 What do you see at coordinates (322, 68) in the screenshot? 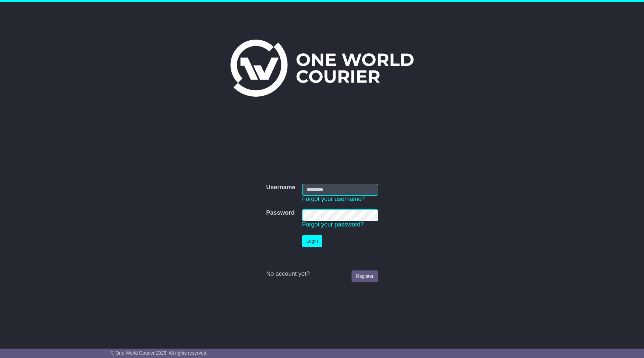
I see `img: One World` at bounding box center [322, 68].